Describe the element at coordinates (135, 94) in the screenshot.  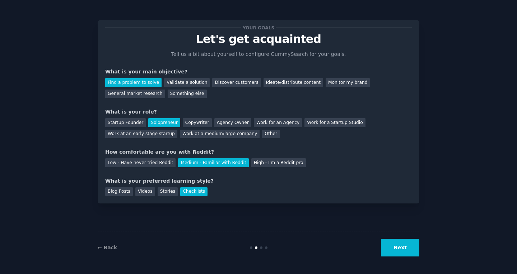
I see `div: General market research` at that location.